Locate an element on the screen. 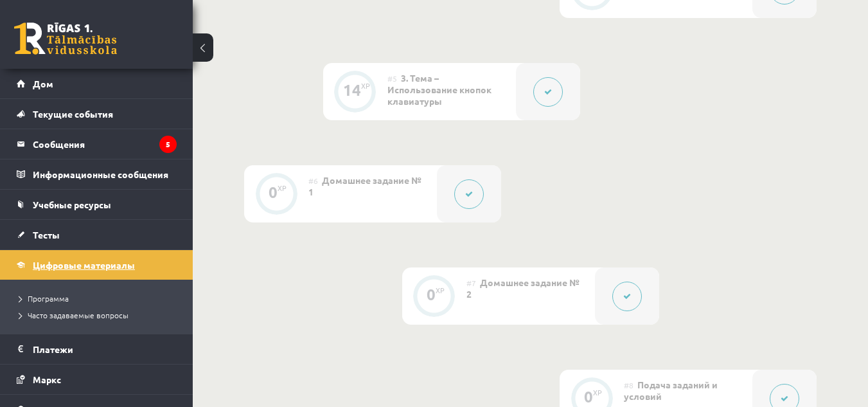 The width and height of the screenshot is (868, 407). a: Маркс is located at coordinates (96, 379).